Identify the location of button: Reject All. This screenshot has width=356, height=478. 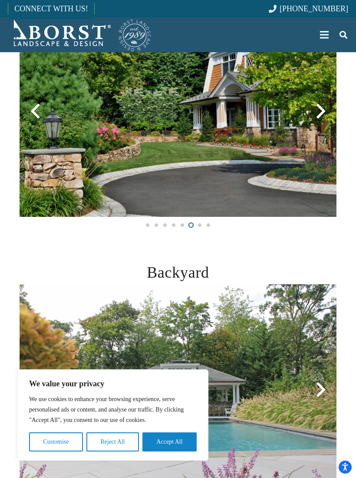
(112, 441).